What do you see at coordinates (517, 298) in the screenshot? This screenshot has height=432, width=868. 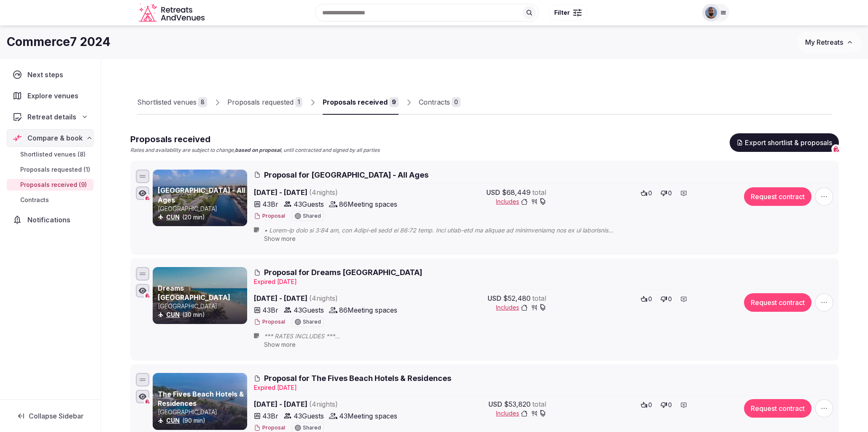 I see `span: $52,480` at bounding box center [517, 298].